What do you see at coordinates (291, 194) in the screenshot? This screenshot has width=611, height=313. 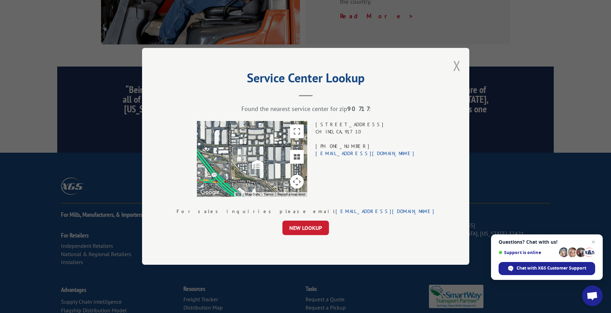 I see `a: Report a map error` at bounding box center [291, 194].